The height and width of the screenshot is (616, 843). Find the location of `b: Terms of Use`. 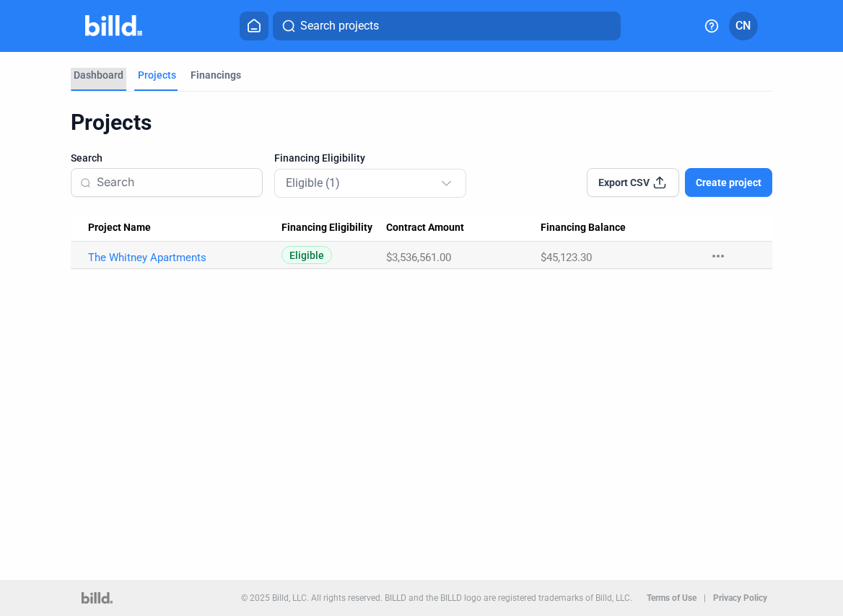

b: Terms of Use is located at coordinates (671, 598).